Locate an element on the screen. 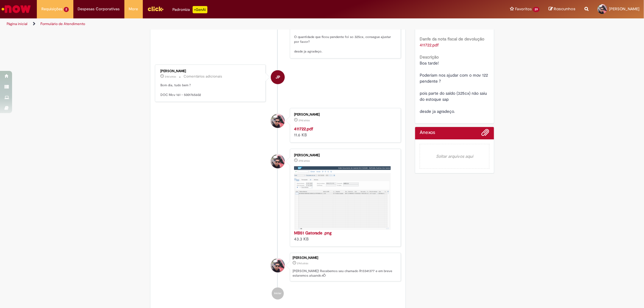 The height and width of the screenshot is (308, 644). span: 2 is located at coordinates (66, 10).